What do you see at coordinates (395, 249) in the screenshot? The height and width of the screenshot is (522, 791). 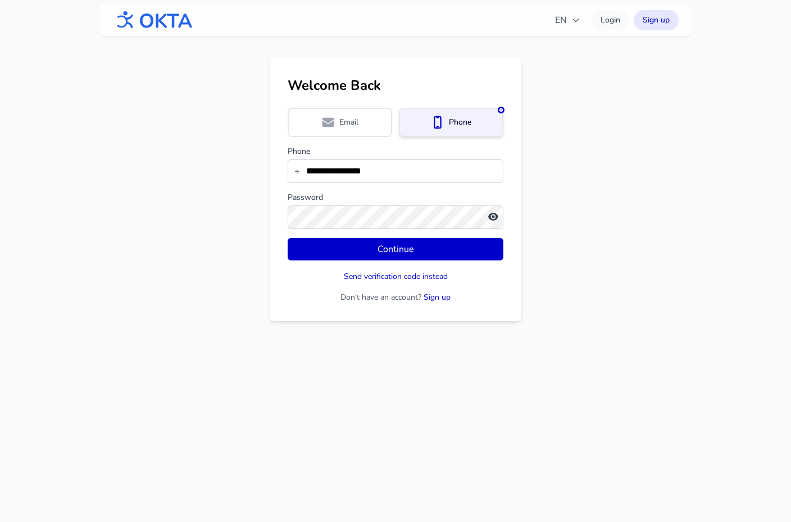 I see `button: Continue` at bounding box center [395, 249].